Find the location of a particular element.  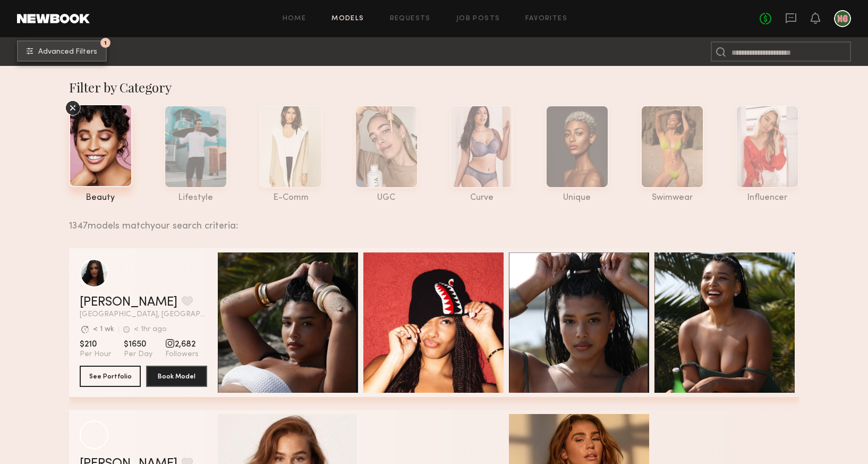

div: beauty is located at coordinates (100, 198).